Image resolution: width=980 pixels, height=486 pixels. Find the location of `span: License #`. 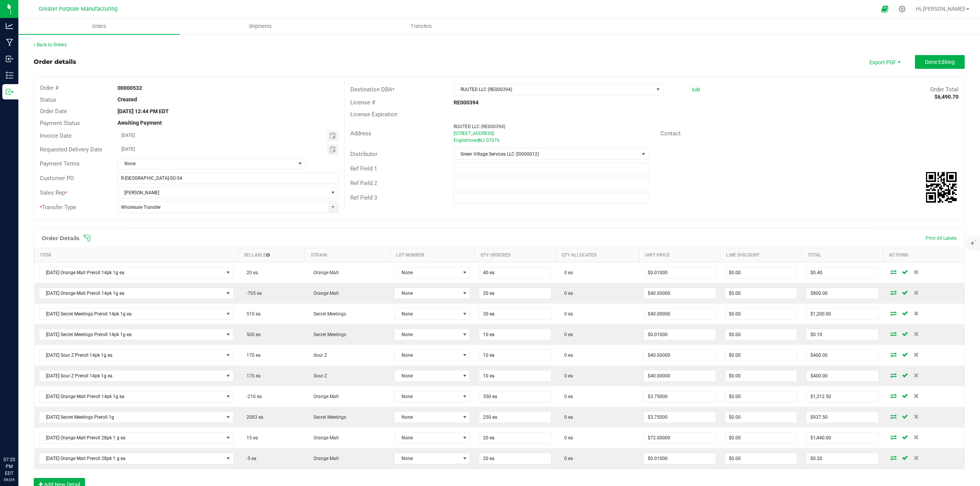

span: License # is located at coordinates (362, 102).